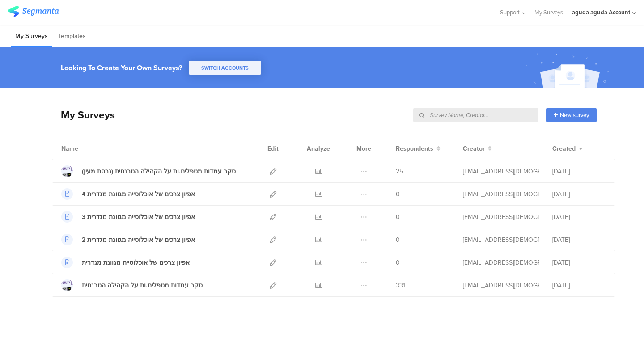  What do you see at coordinates (574, 115) in the screenshot?
I see `span: New survey` at bounding box center [574, 115].